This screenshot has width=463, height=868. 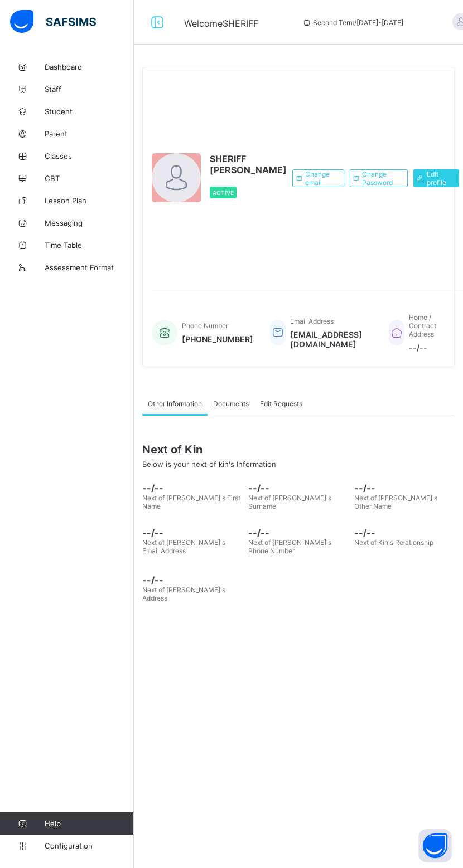 What do you see at coordinates (89, 111) in the screenshot?
I see `span: Student` at bounding box center [89, 111].